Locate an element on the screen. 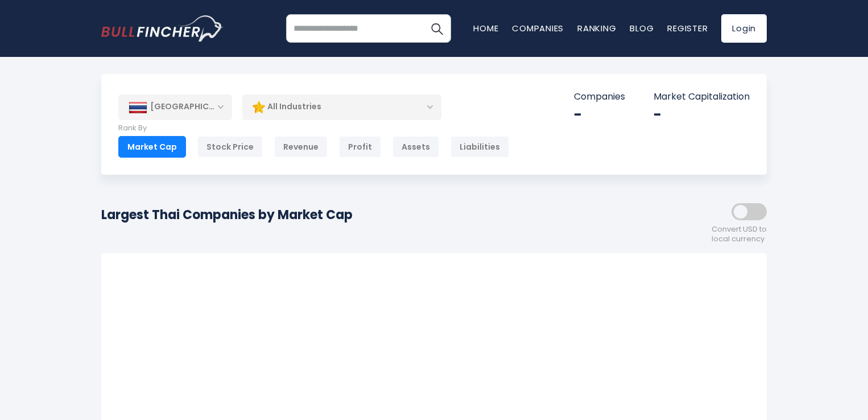 Image resolution: width=868 pixels, height=420 pixels. p: Rank By is located at coordinates (314, 128).